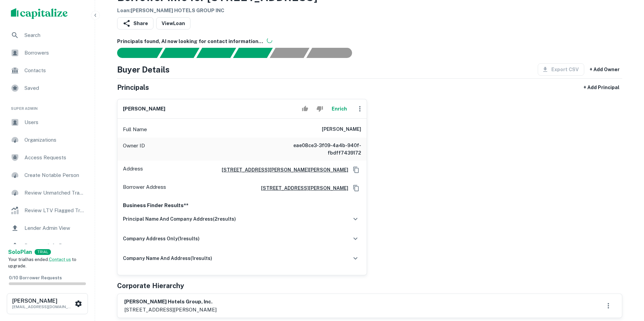 The width and height of the screenshot is (644, 321). I want to click on a: Review LTV Flagged Transactions, so click(47, 211).